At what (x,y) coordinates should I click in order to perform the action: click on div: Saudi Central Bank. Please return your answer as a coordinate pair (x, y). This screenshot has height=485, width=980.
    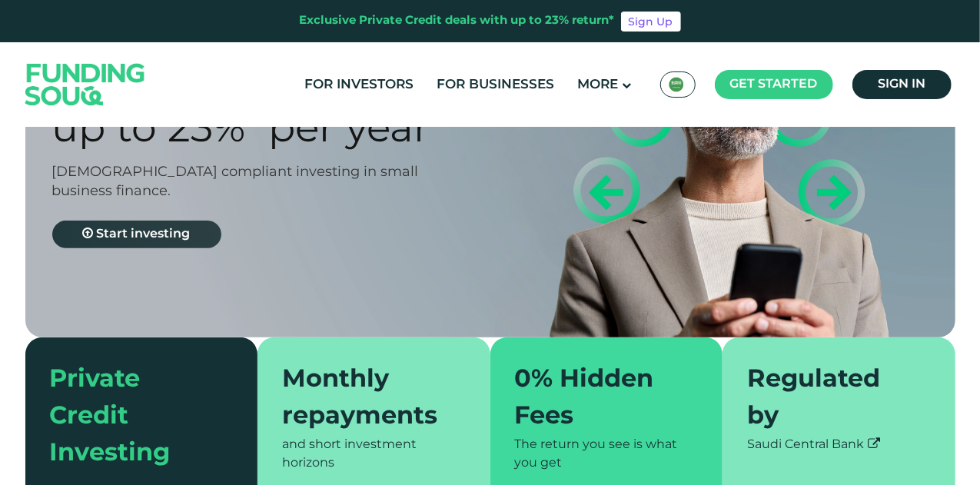
    Looking at the image, I should click on (839, 445).